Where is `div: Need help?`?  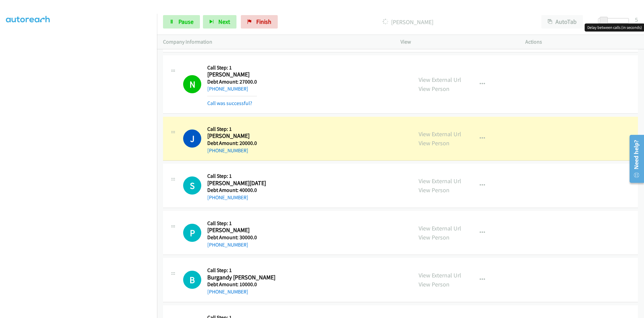
div: Need help? is located at coordinates (12, 22).